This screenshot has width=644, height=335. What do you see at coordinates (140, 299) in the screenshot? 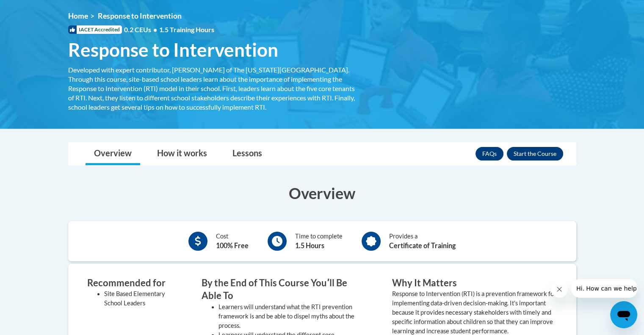
I see `li: Site Based Elementary School Leaders` at bounding box center [140, 299].